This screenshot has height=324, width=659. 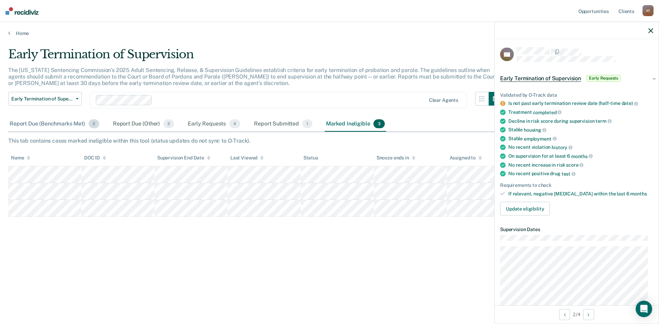 I want to click on div: Open Intercom Messenger, so click(x=644, y=309).